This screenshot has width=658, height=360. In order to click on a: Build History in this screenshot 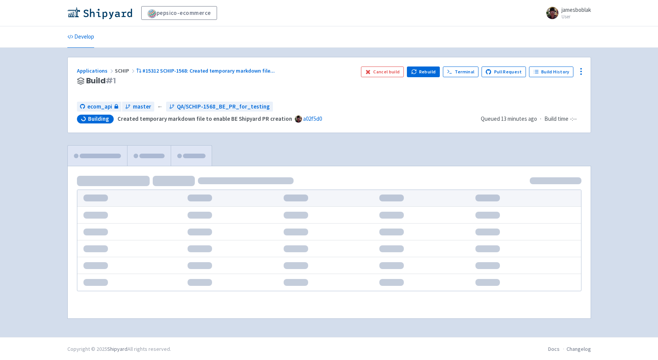, I will do `click(551, 72)`.